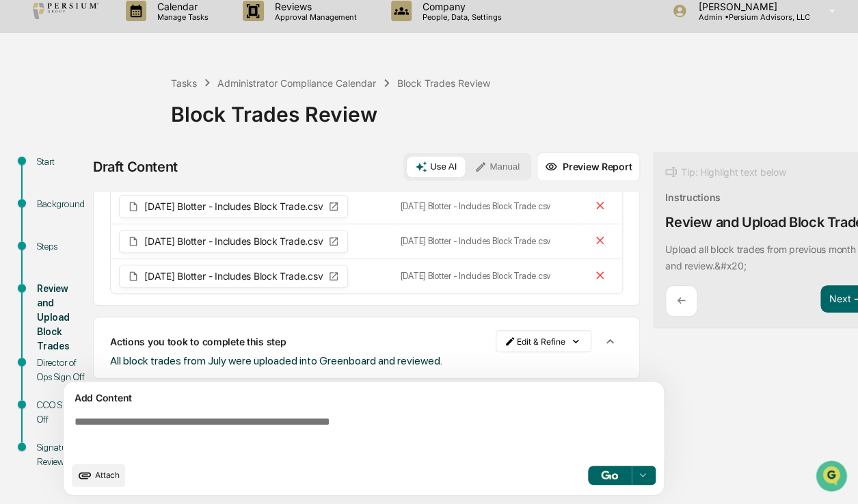 This screenshot has height=504, width=858. What do you see at coordinates (460, 6) in the screenshot?
I see `p: Company` at bounding box center [460, 6].